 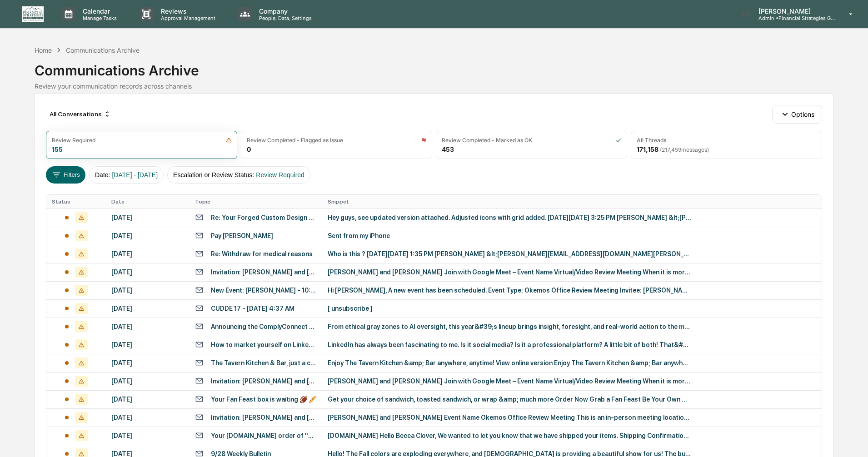 I want to click on p: People, Data, Settings, so click(x=284, y=18).